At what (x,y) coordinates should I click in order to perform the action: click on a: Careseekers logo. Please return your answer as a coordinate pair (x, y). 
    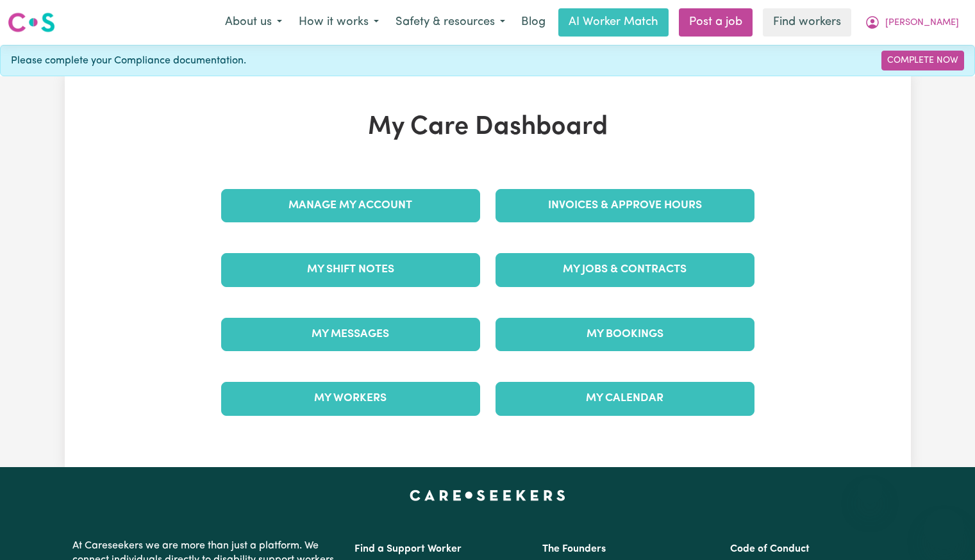
    Looking at the image, I should click on (32, 23).